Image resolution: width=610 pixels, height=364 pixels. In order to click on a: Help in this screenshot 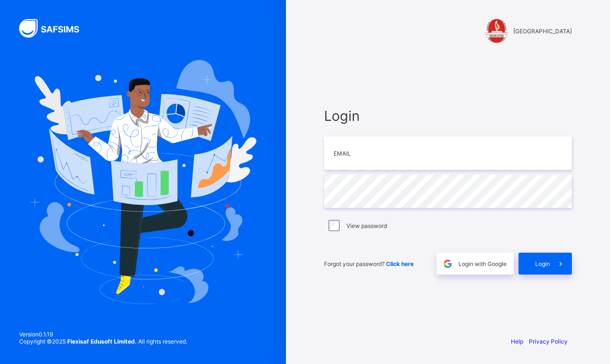, I will do `click(517, 341)`.